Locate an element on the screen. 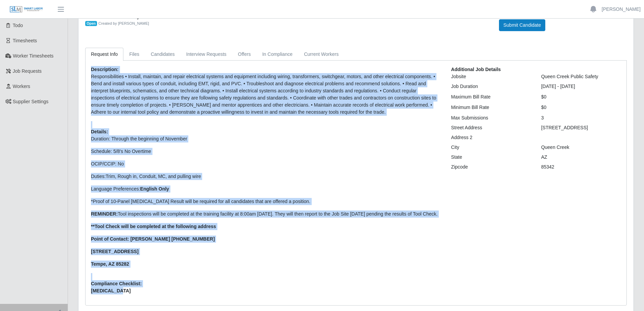 The width and height of the screenshot is (644, 311). span: Todo is located at coordinates (18, 25).